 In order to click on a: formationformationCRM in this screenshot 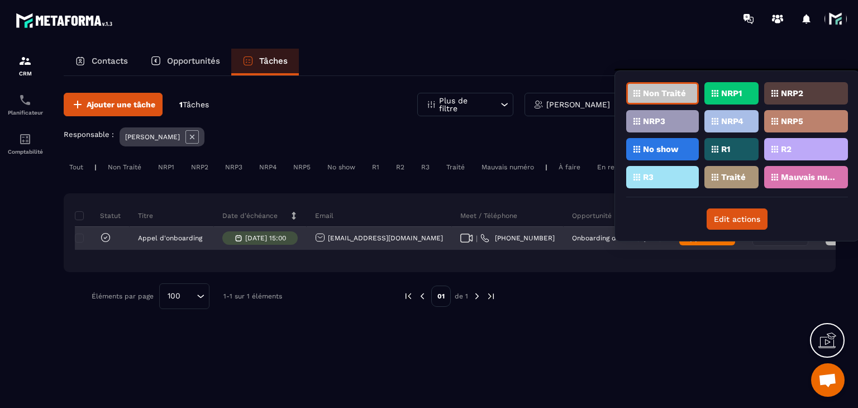, I will do `click(25, 65)`.